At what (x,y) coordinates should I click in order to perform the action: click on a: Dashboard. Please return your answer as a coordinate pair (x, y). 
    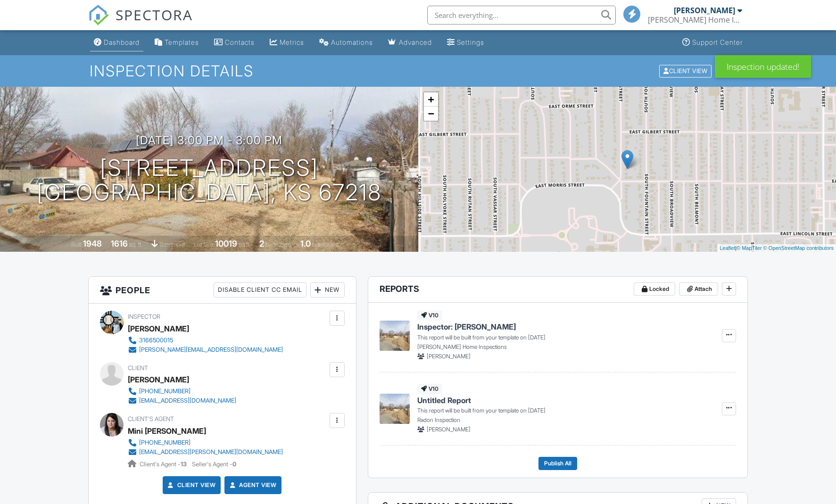
    Looking at the image, I should click on (117, 42).